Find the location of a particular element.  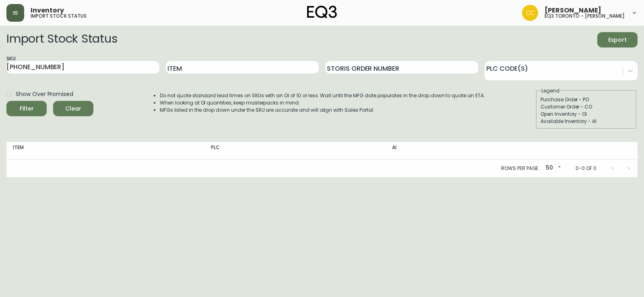

p: 0-0 of 0 is located at coordinates (586, 168).